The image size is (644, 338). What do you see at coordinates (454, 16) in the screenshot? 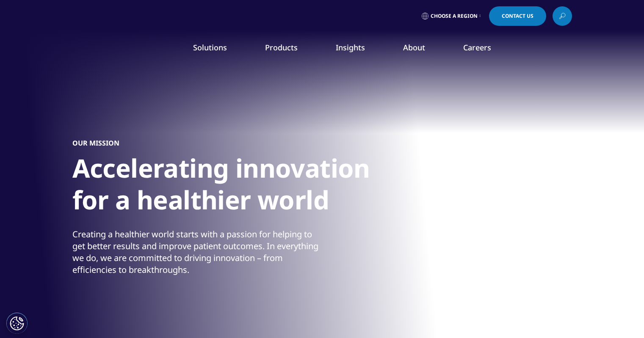
I see `span: Choose a Region` at bounding box center [454, 16].